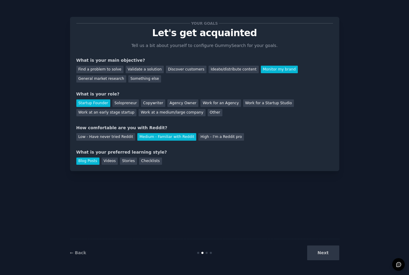  I want to click on div: Medium - Familiar with Reddit, so click(167, 137).